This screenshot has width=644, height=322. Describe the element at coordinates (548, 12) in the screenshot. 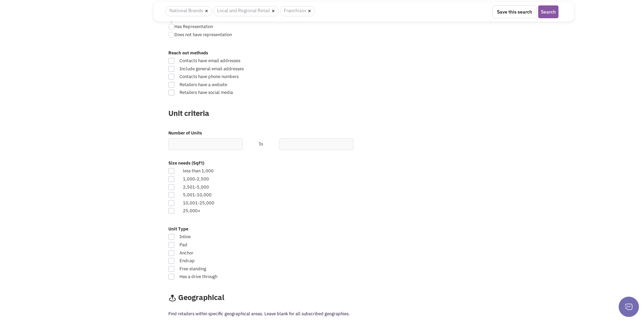

I see `button: Search` at that location.